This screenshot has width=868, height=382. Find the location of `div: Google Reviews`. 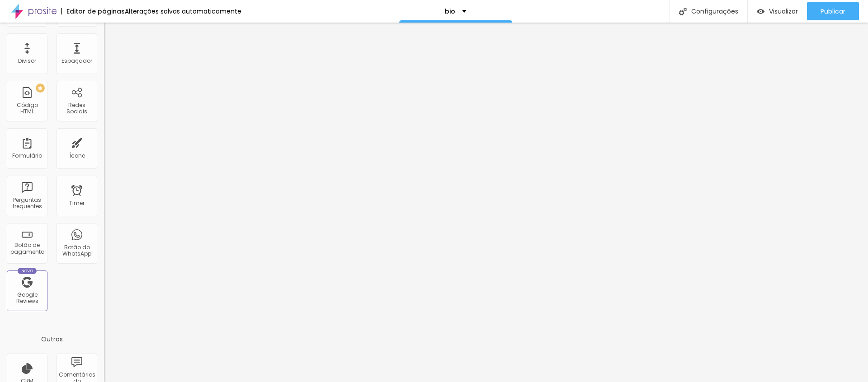

div: Google Reviews is located at coordinates (27, 298).